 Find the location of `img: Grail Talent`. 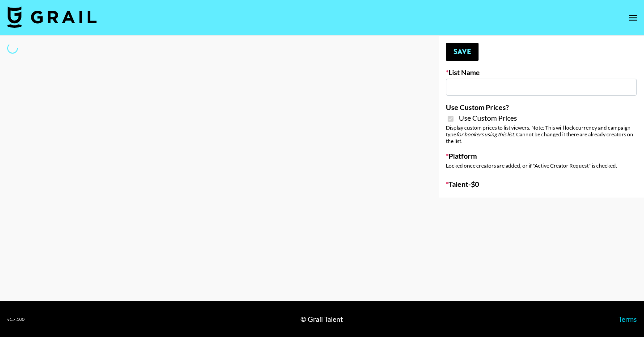

img: Grail Talent is located at coordinates (52, 17).